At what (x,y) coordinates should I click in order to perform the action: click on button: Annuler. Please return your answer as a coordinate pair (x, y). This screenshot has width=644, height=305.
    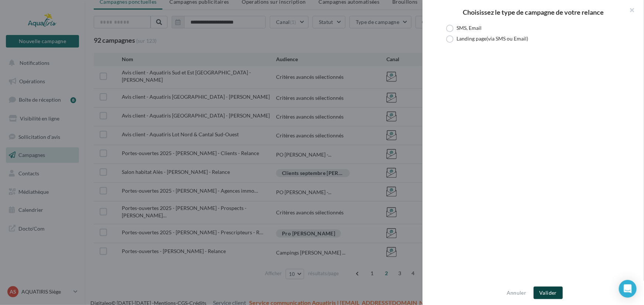
    Looking at the image, I should click on (516, 293).